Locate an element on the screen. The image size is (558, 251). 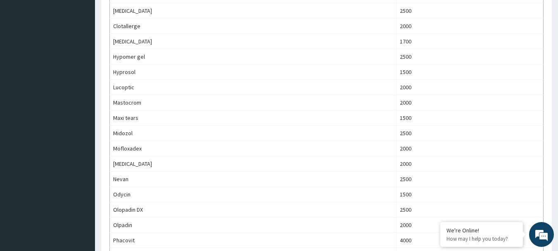
div: We're Online! is located at coordinates (482, 230).